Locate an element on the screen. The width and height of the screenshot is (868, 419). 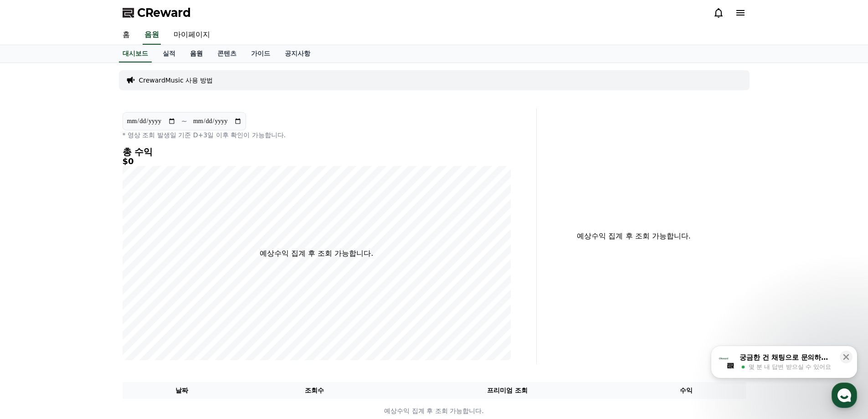
a: CrewardMusic 사용 방법 is located at coordinates (176, 80).